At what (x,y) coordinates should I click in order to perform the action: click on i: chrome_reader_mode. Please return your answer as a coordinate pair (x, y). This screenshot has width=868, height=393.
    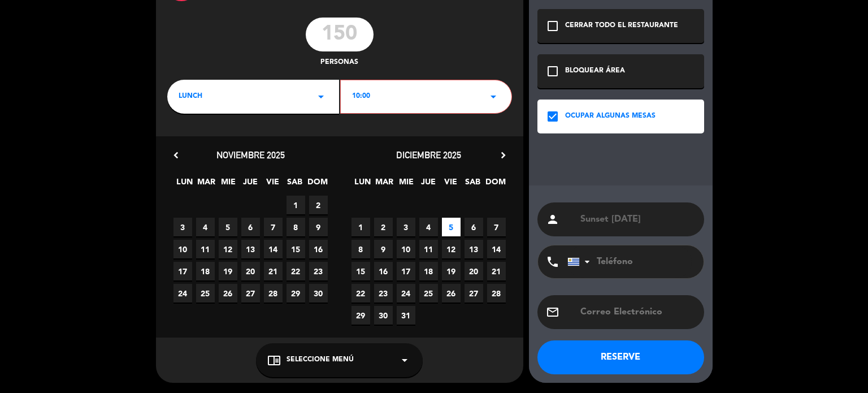
    Looking at the image, I should click on (274, 360).